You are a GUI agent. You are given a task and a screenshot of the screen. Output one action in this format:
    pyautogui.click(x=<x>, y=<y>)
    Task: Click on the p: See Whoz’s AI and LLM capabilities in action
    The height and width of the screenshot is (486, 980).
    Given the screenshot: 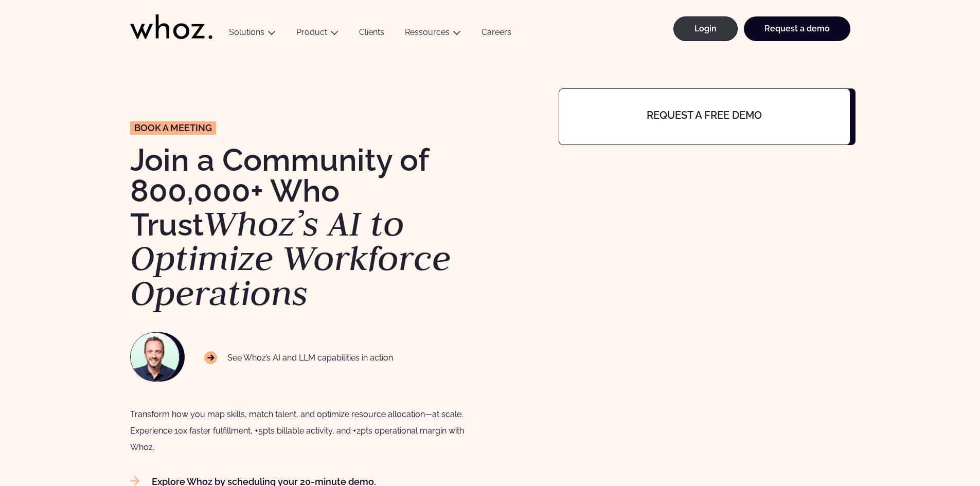 What is the action you would take?
    pyautogui.click(x=299, y=358)
    